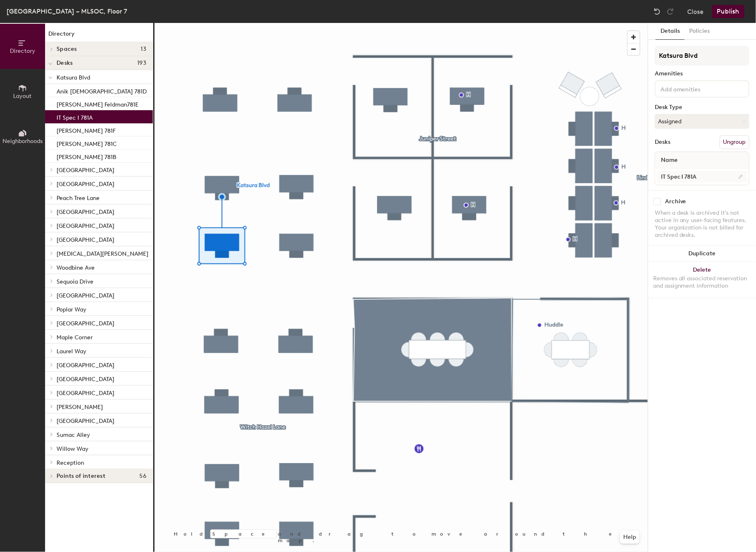 Image resolution: width=756 pixels, height=552 pixels. Describe the element at coordinates (702, 280) in the screenshot. I see `button: DeleteRemoves all associated reservation and assignment information` at that location.